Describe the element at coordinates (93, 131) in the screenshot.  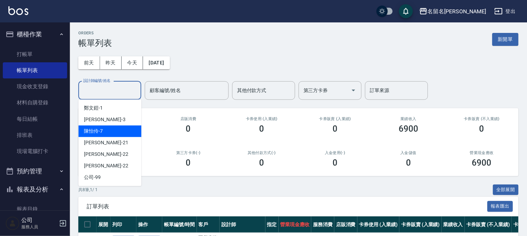
I see `span: 陳怡伶 -7` at that location.